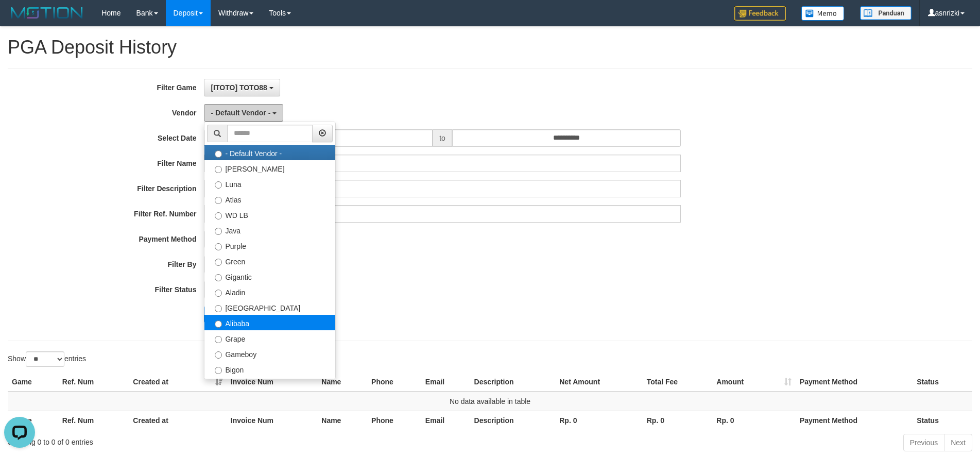 The image size is (980, 456). What do you see at coordinates (204, 440) in the screenshot?
I see `div: Showing 0 to 0 of 0 entries` at bounding box center [204, 440].